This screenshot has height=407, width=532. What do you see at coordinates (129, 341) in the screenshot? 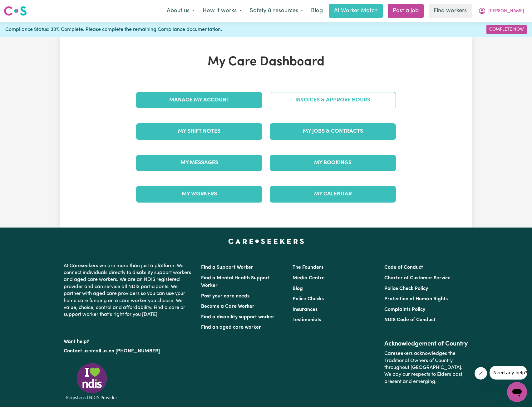
I see `p: Want help?` at bounding box center [129, 341].